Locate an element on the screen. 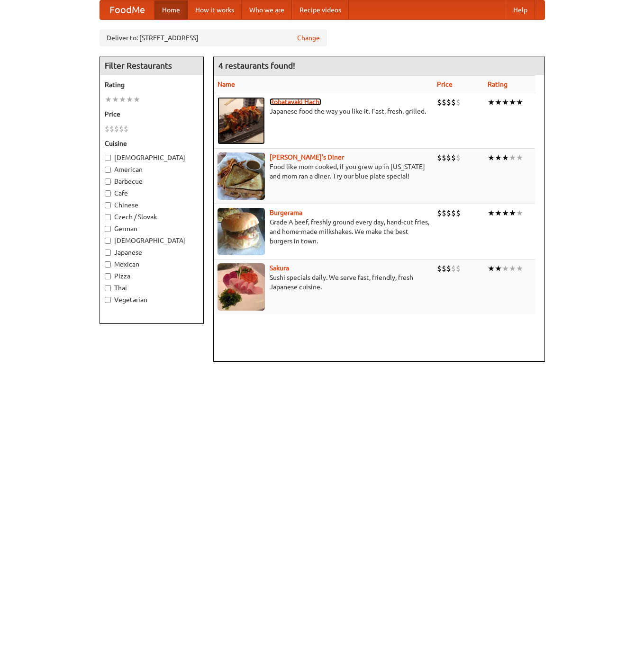 This screenshot has height=670, width=644. label: Pizza is located at coordinates (152, 276).